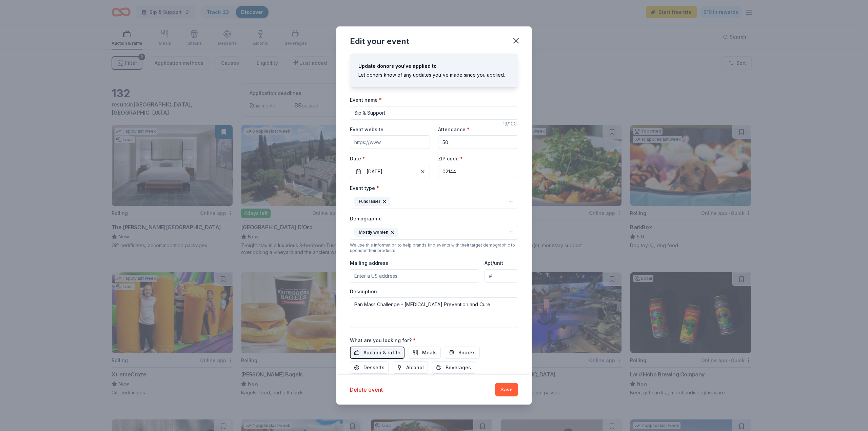  What do you see at coordinates (366, 100) in the screenshot?
I see `label: Event name` at bounding box center [366, 100].